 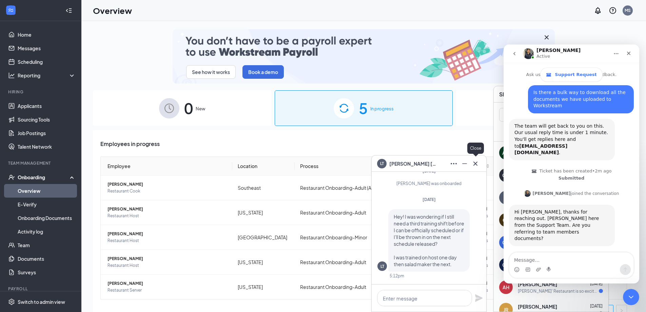 What do you see at coordinates (46, 225) in the screenshot?
I see `button: Start recording` at bounding box center [46, 225].